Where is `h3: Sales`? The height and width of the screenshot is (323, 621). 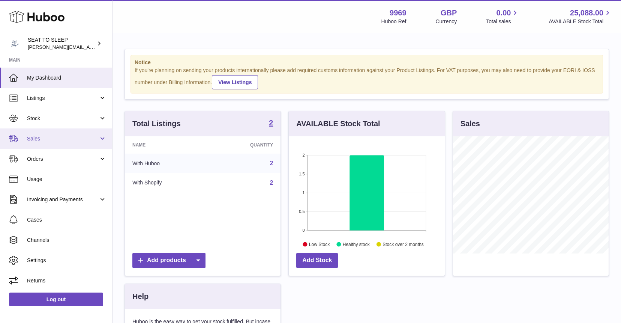 h3: Sales is located at coordinates (470, 123).